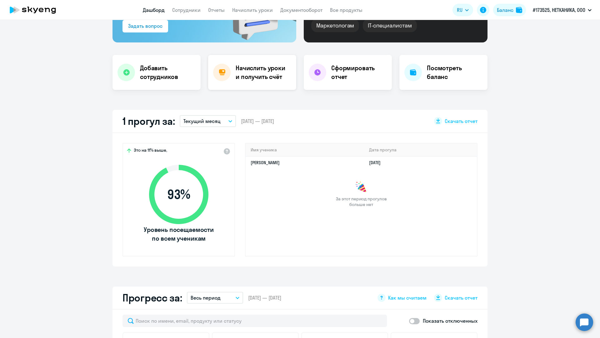 This screenshot has width=600, height=338. I want to click on th: Имя ученика, so click(305, 150).